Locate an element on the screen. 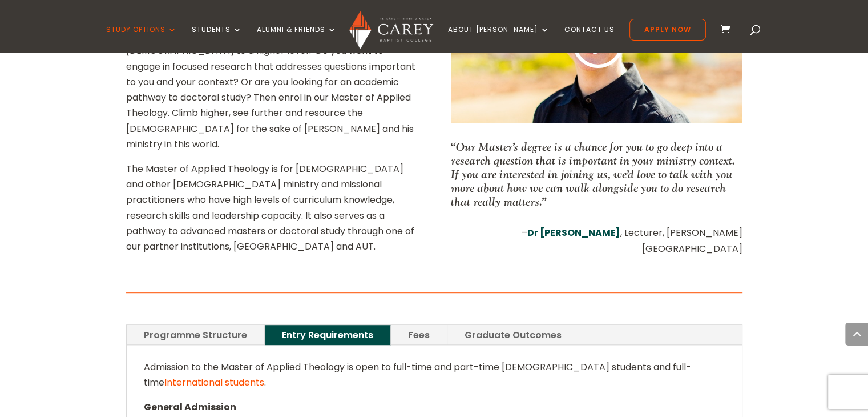 The height and width of the screenshot is (417, 868). a: Graduate Outcomes is located at coordinates (513, 334).